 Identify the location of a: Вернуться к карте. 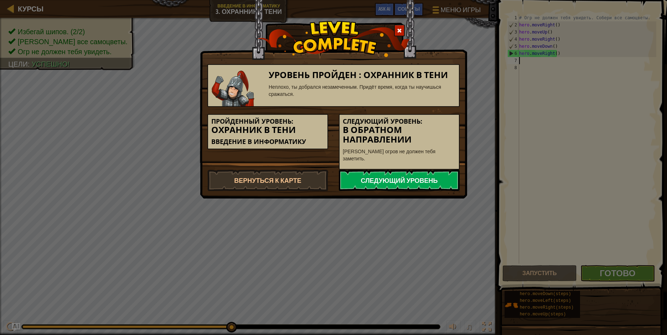
(268, 180).